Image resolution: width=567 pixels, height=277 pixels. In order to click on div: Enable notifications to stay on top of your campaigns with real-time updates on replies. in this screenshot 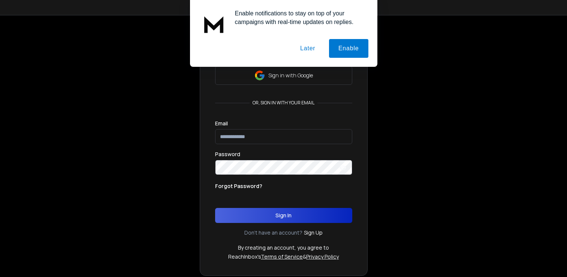, I will do `click(299, 18)`.